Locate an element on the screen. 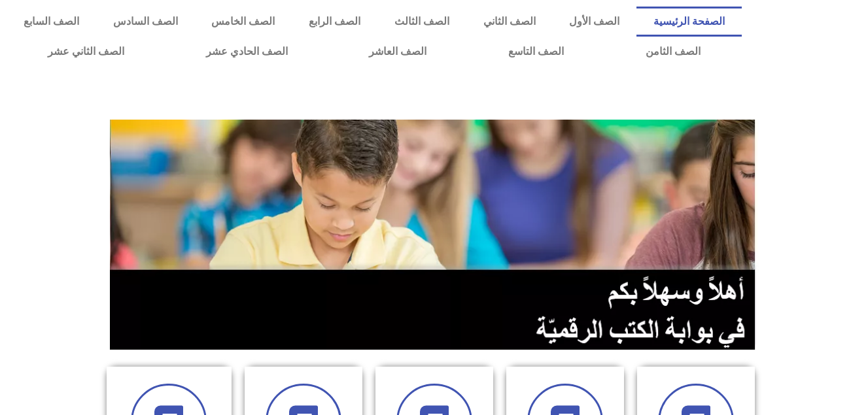 This screenshot has width=868, height=415. a: الصف السادس is located at coordinates (145, 21).